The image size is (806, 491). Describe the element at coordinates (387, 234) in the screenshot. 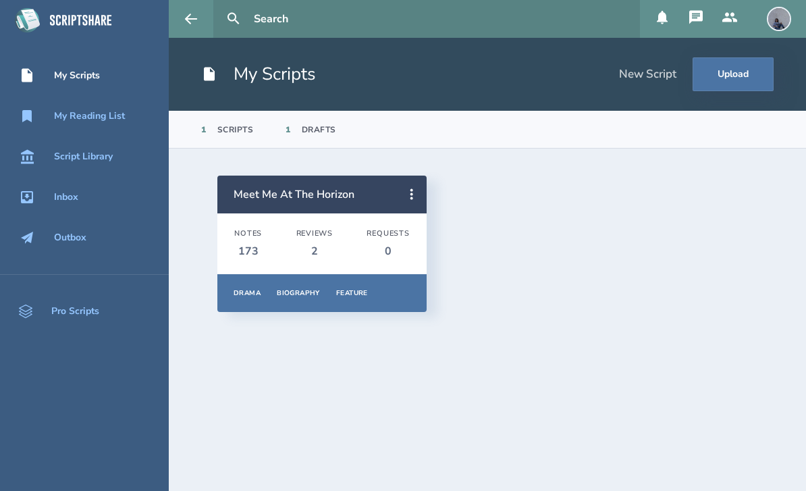

I see `div: Requests` at that location.